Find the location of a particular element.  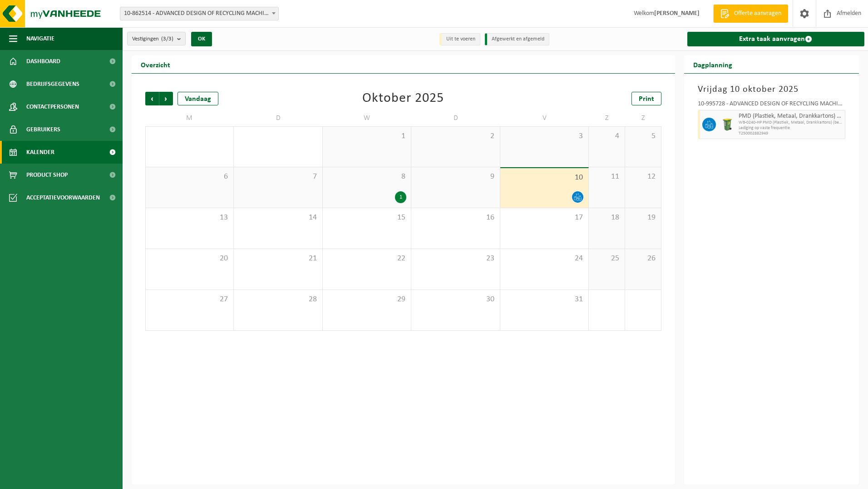

span: 9 is located at coordinates (455, 177).